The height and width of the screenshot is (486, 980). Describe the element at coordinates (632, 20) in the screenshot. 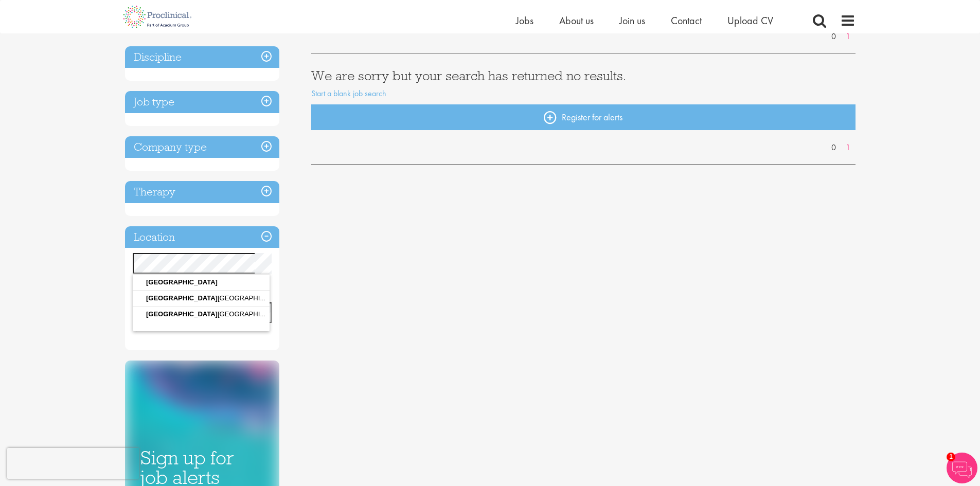

I see `span: Join us` at that location.